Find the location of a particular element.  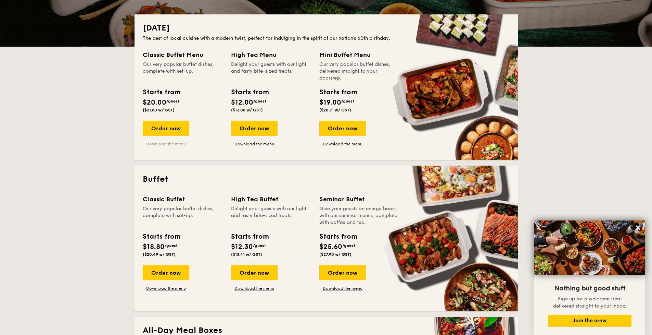

span: $20.00 is located at coordinates (154, 102).